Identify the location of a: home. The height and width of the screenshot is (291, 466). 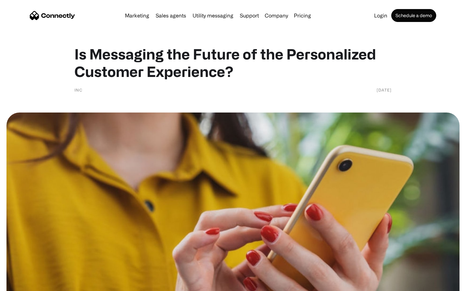
(52, 16).